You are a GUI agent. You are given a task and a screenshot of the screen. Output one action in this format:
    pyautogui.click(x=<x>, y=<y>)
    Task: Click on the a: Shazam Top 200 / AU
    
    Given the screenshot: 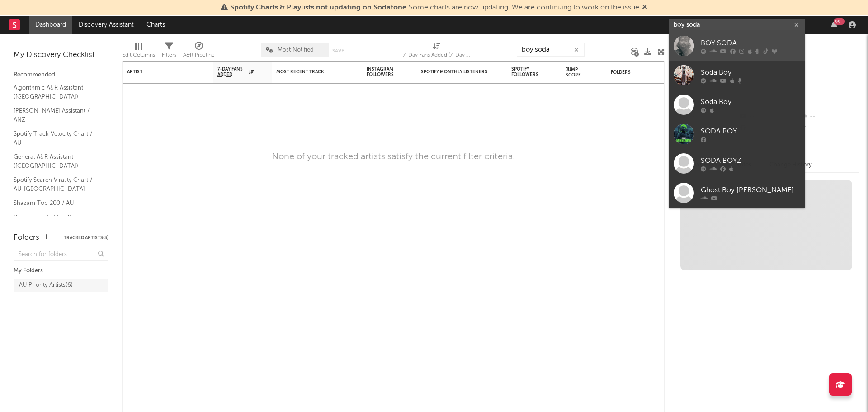 What is the action you would take?
    pyautogui.click(x=56, y=203)
    